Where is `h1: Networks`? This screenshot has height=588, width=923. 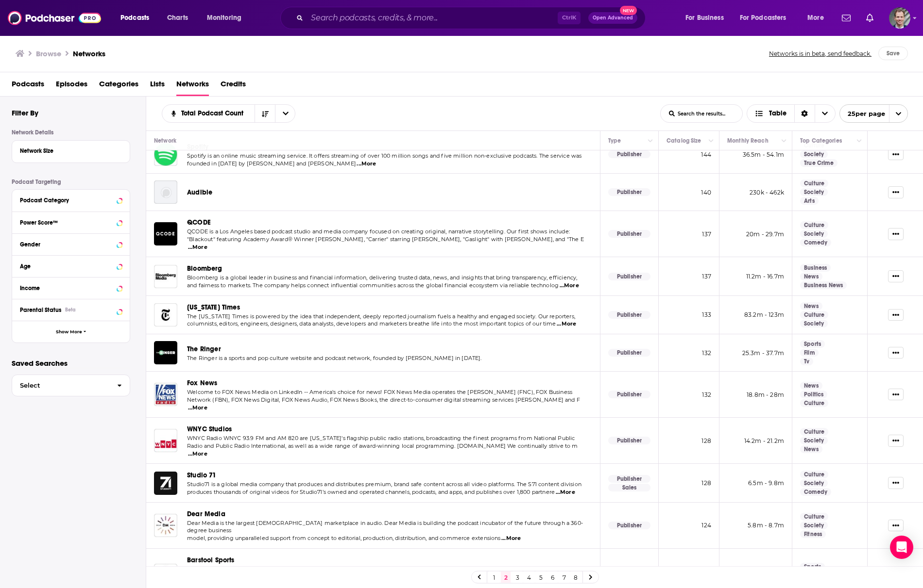
h1: Networks is located at coordinates (89, 53).